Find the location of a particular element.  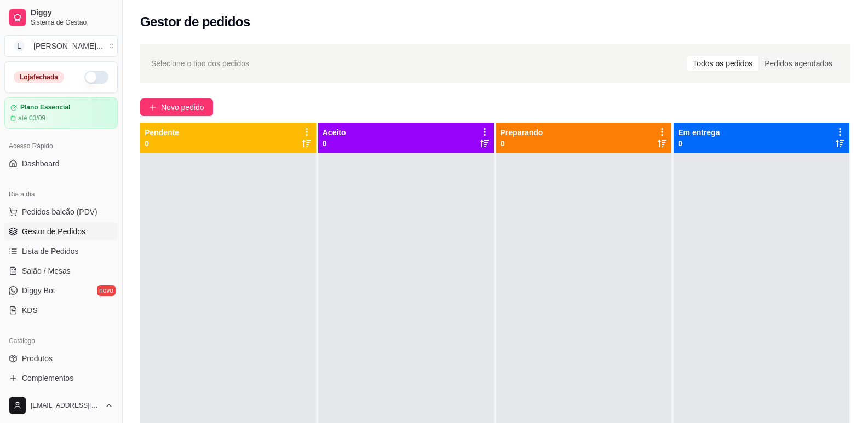

button: Alterar Status is located at coordinates (97, 77).